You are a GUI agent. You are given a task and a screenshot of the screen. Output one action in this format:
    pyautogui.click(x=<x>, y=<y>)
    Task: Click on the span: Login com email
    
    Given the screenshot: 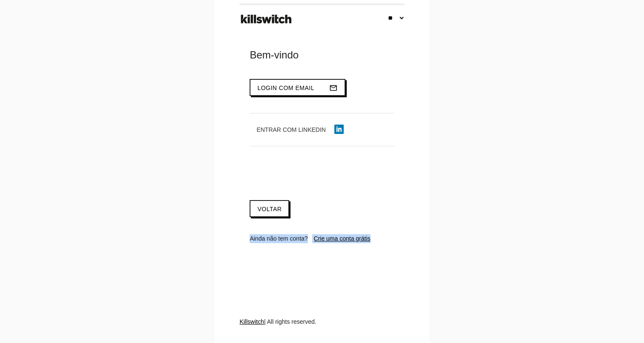 What is the action you would take?
    pyautogui.click(x=285, y=88)
    